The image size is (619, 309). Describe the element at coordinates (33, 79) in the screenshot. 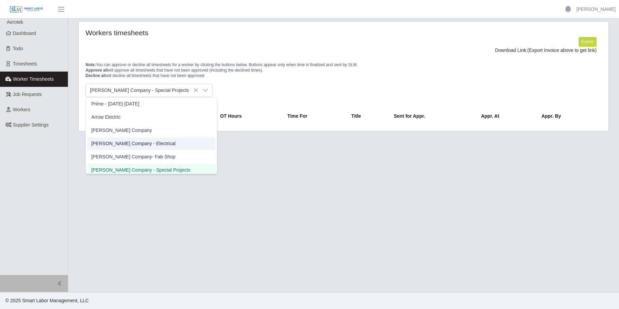

I see `span: Worker Timesheets` at that location.